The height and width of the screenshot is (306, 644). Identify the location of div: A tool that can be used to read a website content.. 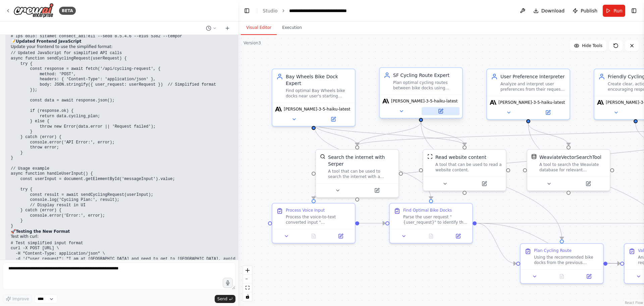
(469, 167).